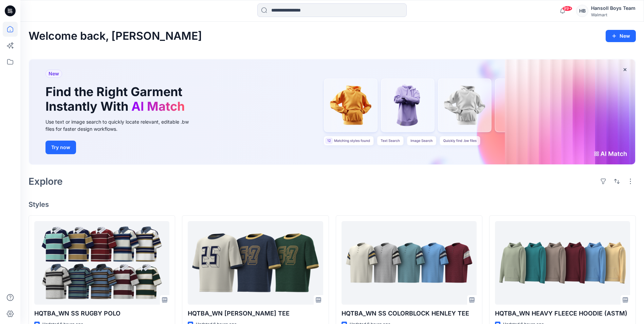  What do you see at coordinates (46, 181) in the screenshot?
I see `h2: Explore` at bounding box center [46, 181].